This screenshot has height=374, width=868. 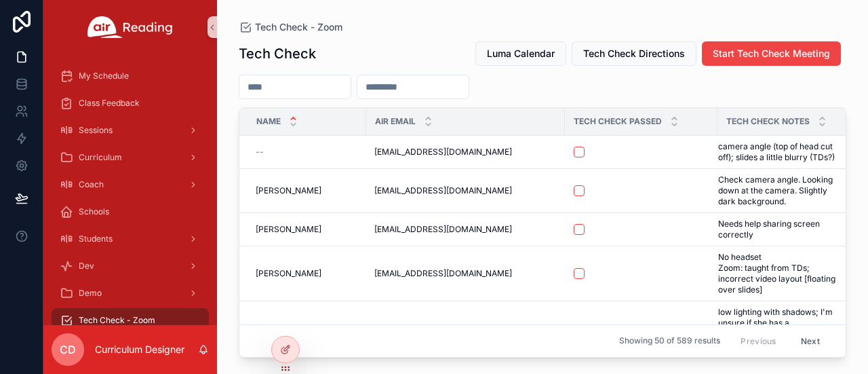 I want to click on span: Tech Check Passed, so click(x=618, y=121).